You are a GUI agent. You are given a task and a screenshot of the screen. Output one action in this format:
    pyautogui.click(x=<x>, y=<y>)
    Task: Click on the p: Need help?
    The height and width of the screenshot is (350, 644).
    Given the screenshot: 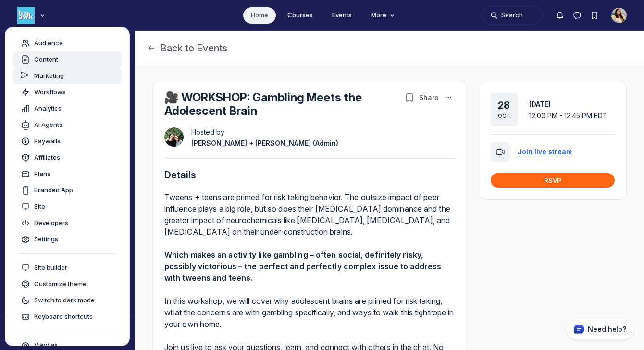 What is the action you would take?
    pyautogui.click(x=607, y=330)
    